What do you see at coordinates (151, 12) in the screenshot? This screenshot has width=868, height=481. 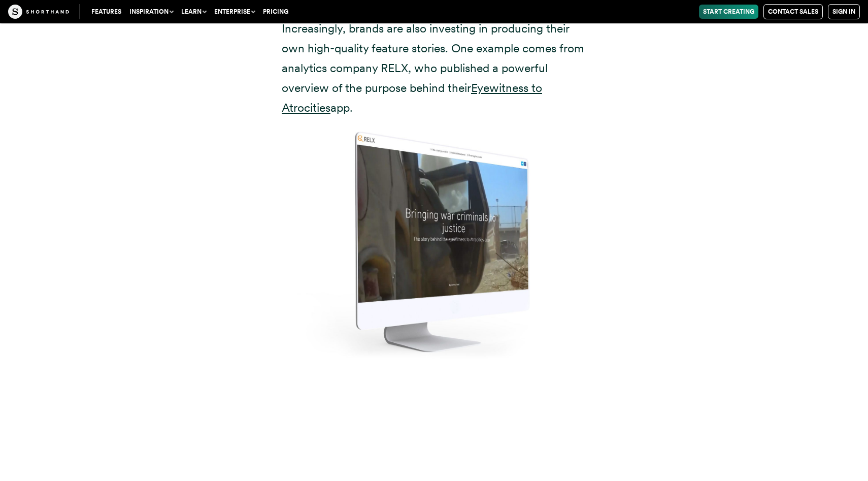 I see `button: Inspiration` at bounding box center [151, 12].